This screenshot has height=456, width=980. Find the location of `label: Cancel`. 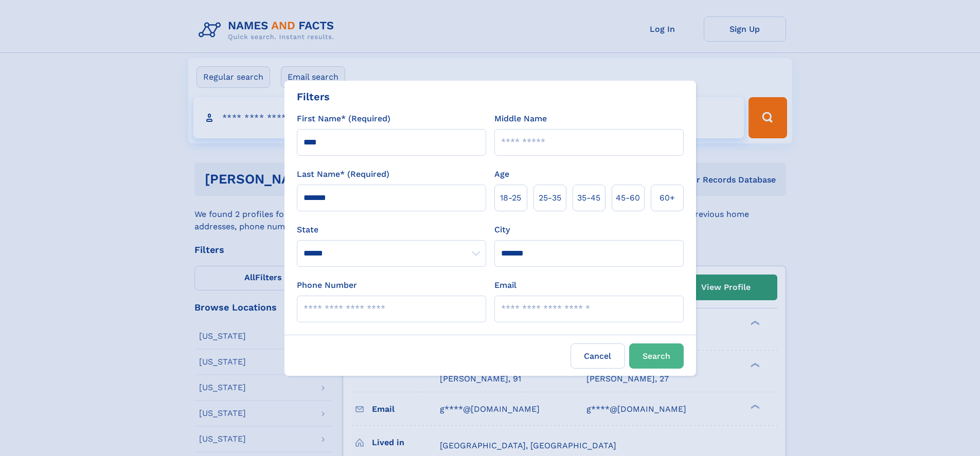

label: Cancel is located at coordinates (598, 355).